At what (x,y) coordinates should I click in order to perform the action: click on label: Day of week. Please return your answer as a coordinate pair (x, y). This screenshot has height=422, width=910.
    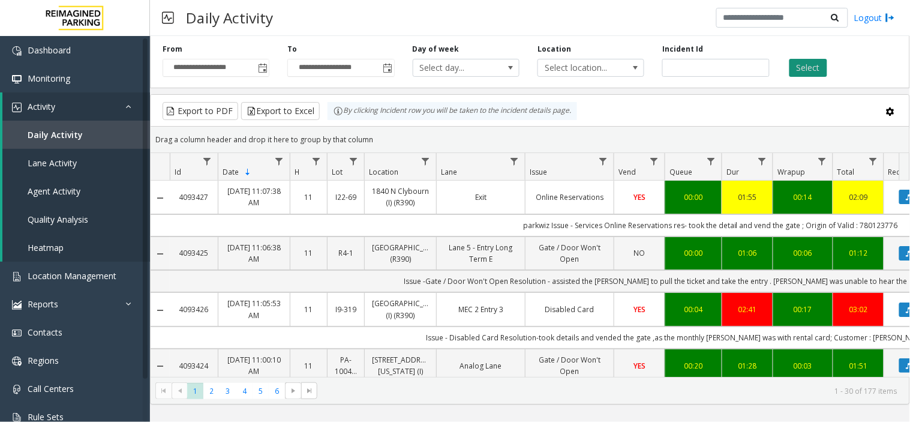
    Looking at the image, I should click on (436, 49).